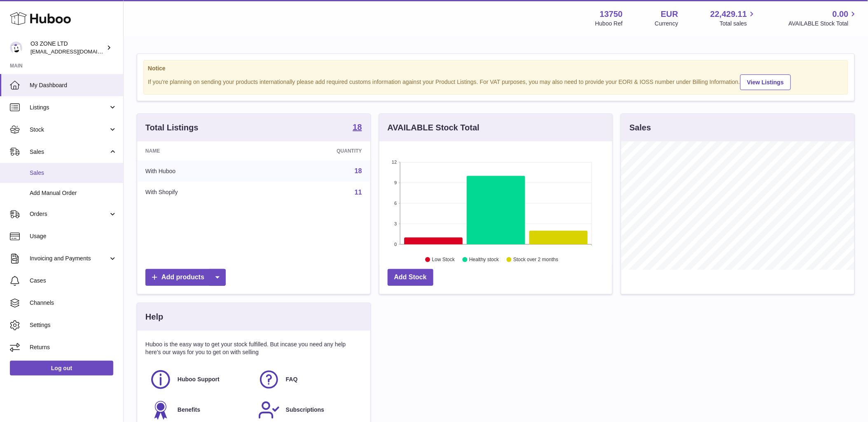  Describe the element at coordinates (840, 14) in the screenshot. I see `span: 0.00` at that location.